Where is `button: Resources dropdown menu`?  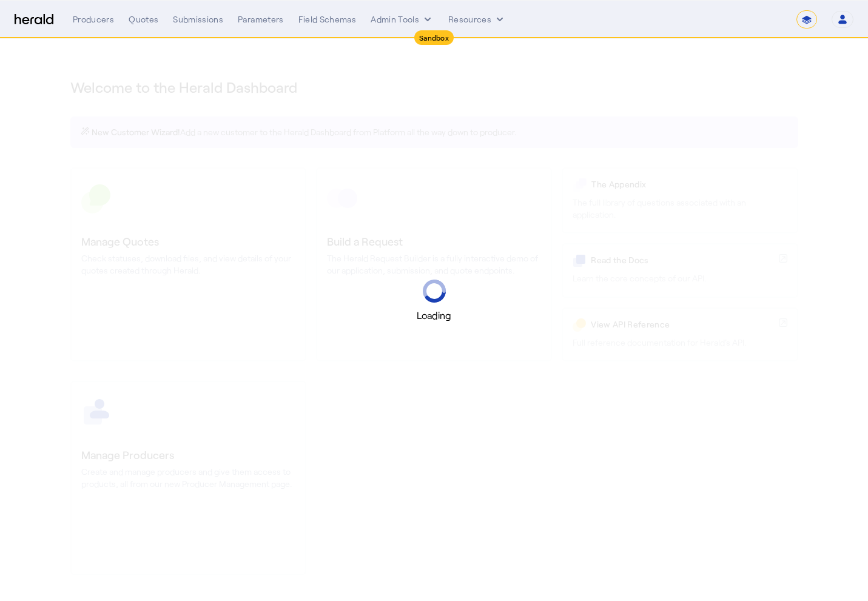 button: Resources dropdown menu is located at coordinates (477, 19).